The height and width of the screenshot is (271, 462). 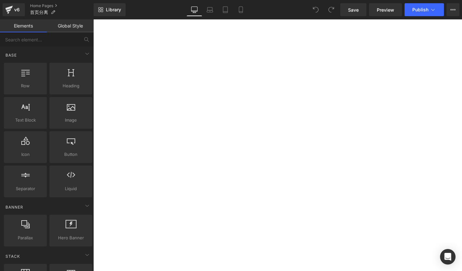 What do you see at coordinates (13, 256) in the screenshot?
I see `span: Stack` at bounding box center [13, 256].